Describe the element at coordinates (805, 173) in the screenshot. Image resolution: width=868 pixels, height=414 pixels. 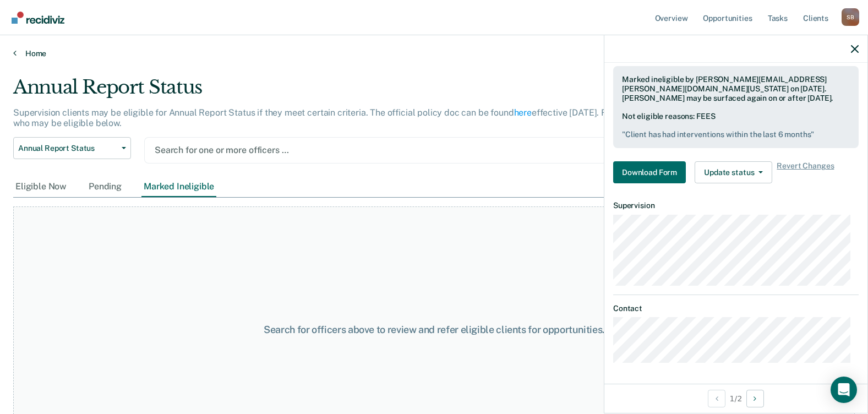
I see `span: Revert Changes` at that location.